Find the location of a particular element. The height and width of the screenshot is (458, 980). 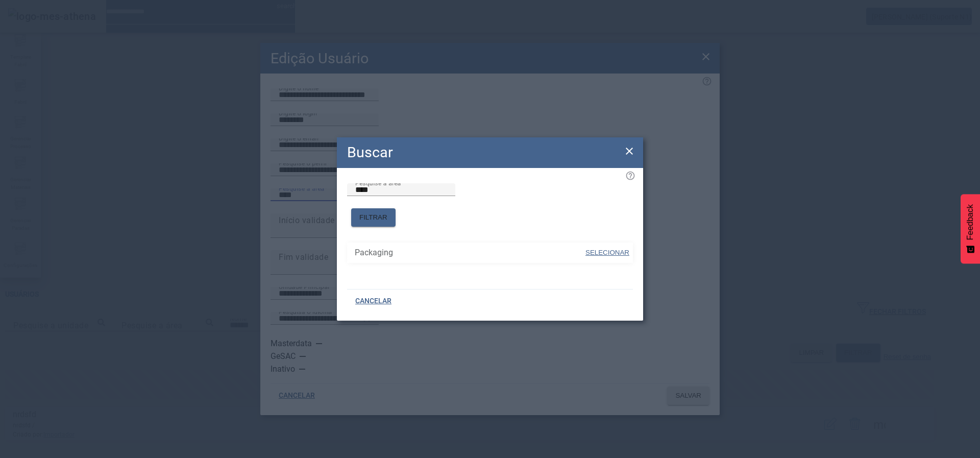

span: FILTRAR is located at coordinates (373, 218).